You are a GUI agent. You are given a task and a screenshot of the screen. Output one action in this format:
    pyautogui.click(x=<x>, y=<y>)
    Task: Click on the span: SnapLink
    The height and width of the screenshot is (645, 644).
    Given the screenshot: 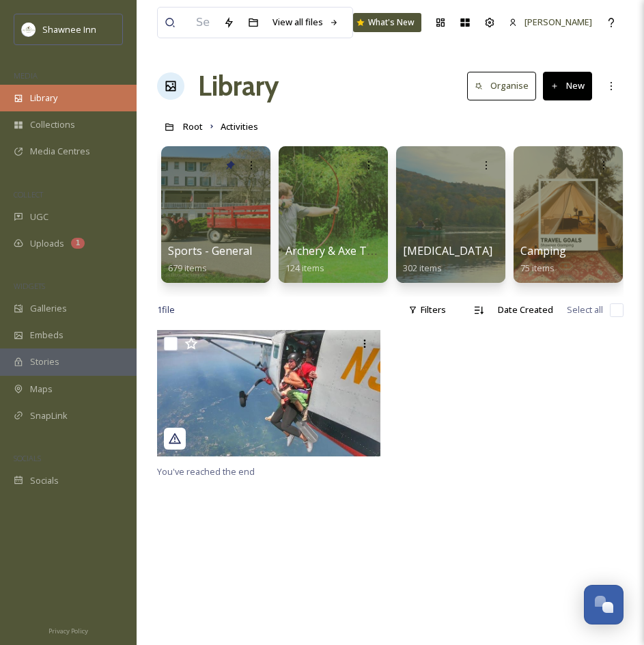 What is the action you would take?
    pyautogui.click(x=48, y=415)
    